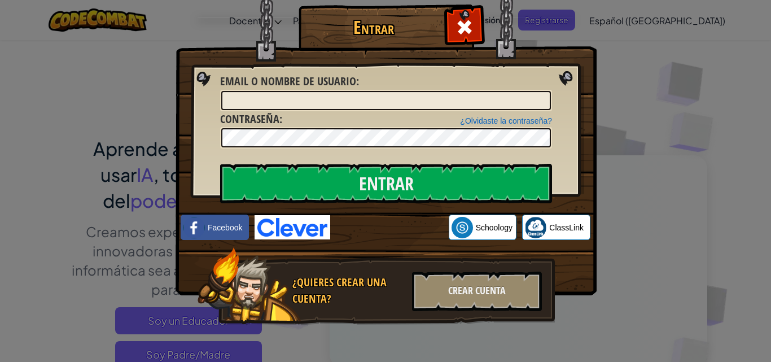 Image resolution: width=771 pixels, height=362 pixels. What do you see at coordinates (349, 290) in the screenshot?
I see `div: ¿Quieres crear una cuenta?` at bounding box center [349, 290].